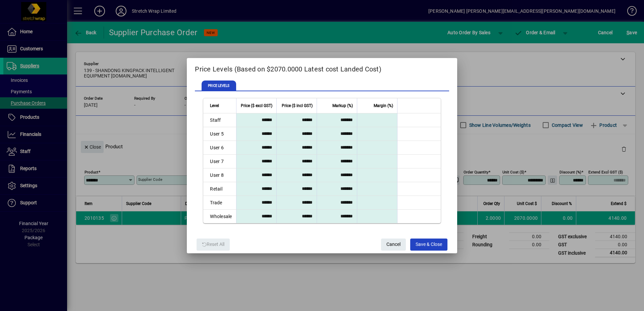  I want to click on td: User 5, so click(219, 134).